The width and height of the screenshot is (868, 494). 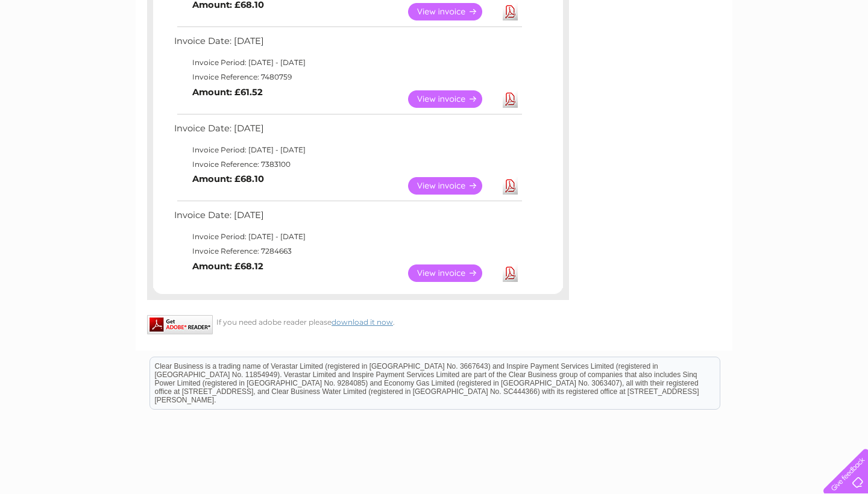 What do you see at coordinates (348, 165) in the screenshot?
I see `td: Invoice Reference: 7383100` at bounding box center [348, 165].